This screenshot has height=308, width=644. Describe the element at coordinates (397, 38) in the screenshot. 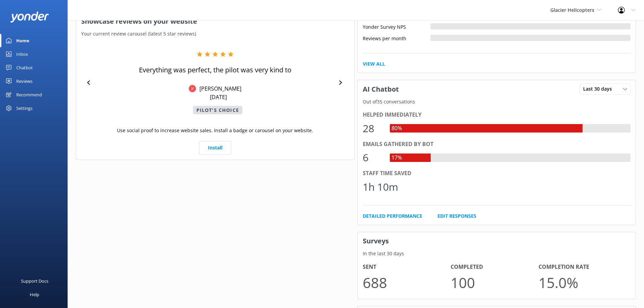

I see `div: Reviews per month` at that location.